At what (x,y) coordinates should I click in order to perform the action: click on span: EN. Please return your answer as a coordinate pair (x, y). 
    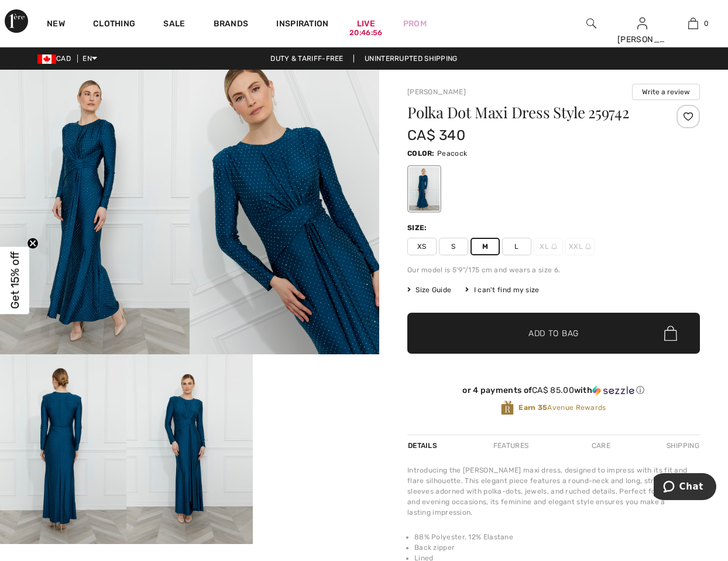
    Looking at the image, I should click on (90, 59).